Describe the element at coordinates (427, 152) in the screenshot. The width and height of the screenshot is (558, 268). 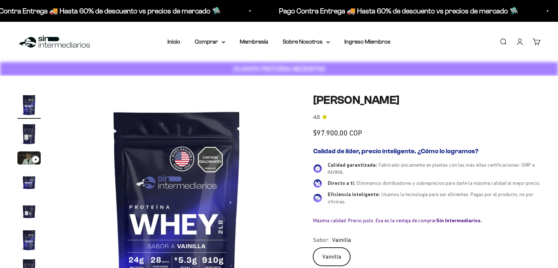
I see `h2: Calidad de líder, precio inteligente. ¿Cómo lo logramos?` at that location.